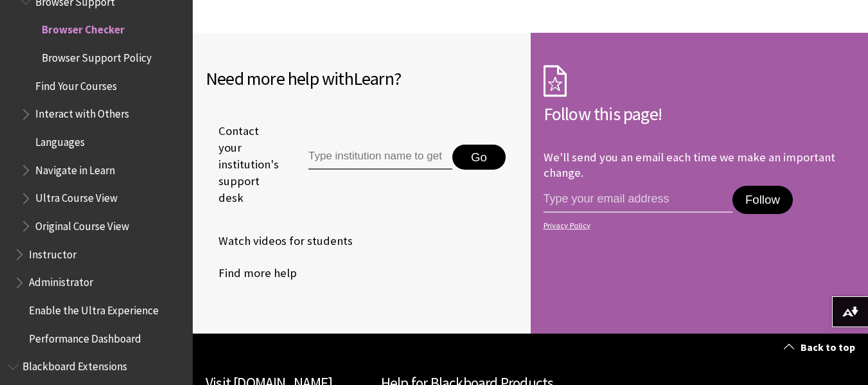 Image resolution: width=868 pixels, height=385 pixels. What do you see at coordinates (361, 79) in the screenshot?
I see `h2: Need more help with ?` at bounding box center [361, 79].